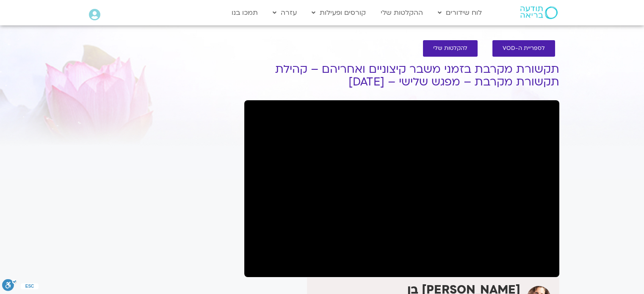 The height and width of the screenshot is (294, 644). Describe the element at coordinates (339, 13) in the screenshot. I see `a: קורסים ופעילות` at that location.